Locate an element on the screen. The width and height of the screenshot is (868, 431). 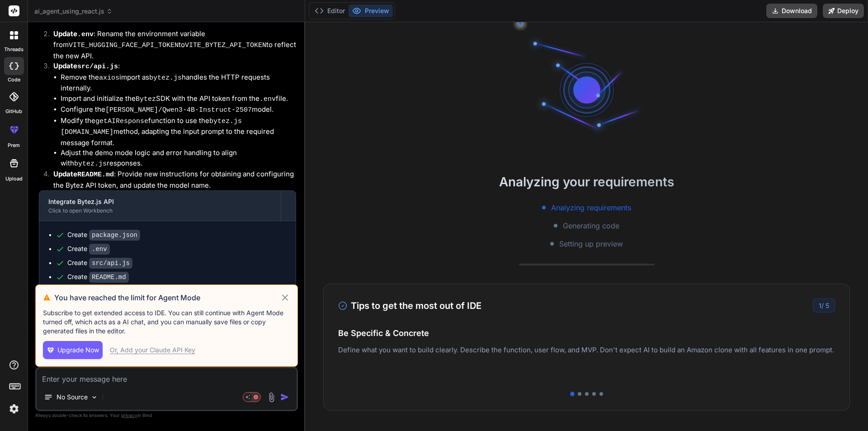
label: GitHub is located at coordinates (14, 111).